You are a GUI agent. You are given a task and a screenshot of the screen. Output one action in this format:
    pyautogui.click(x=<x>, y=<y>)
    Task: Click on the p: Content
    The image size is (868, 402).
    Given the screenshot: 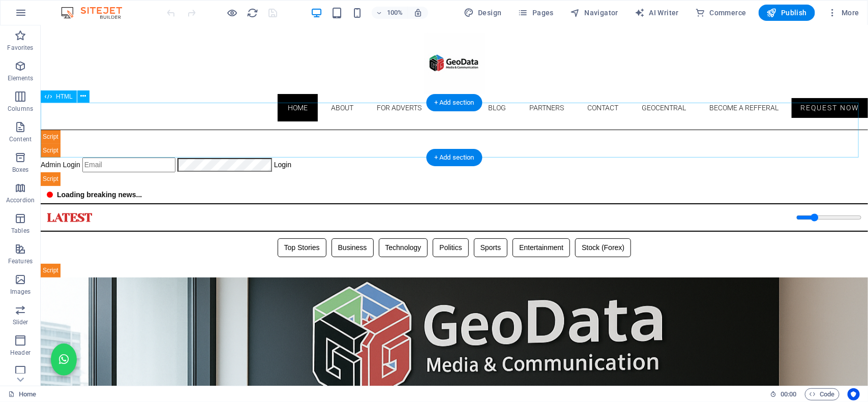 What is the action you would take?
    pyautogui.click(x=20, y=139)
    